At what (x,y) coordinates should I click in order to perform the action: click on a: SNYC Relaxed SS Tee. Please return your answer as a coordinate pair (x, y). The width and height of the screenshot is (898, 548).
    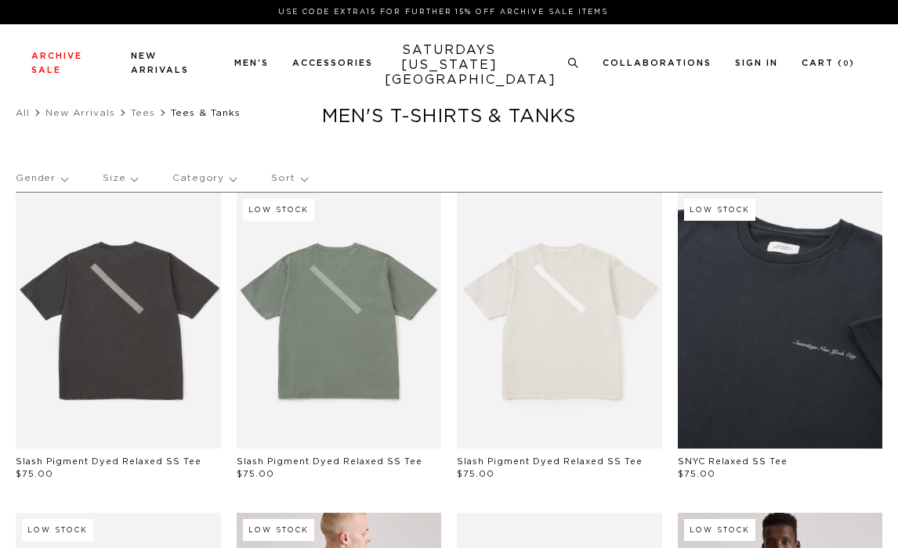
    Looking at the image, I should click on (732, 461).